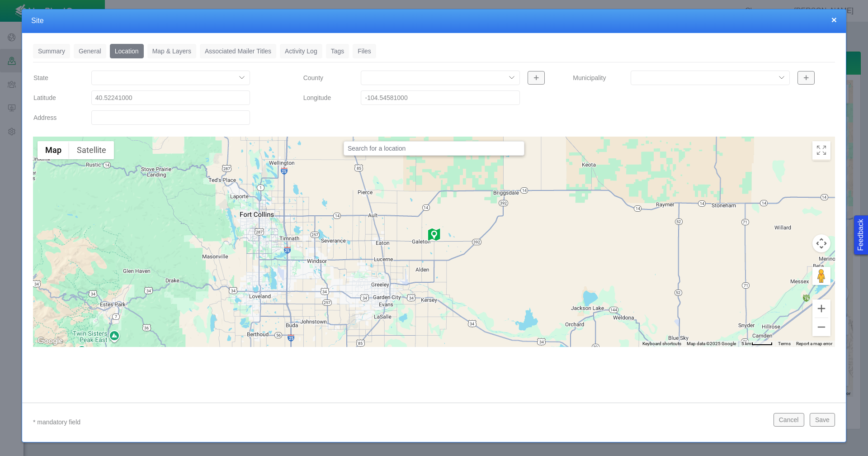  What do you see at coordinates (55, 78) in the screenshot?
I see `label: State` at bounding box center [55, 78].